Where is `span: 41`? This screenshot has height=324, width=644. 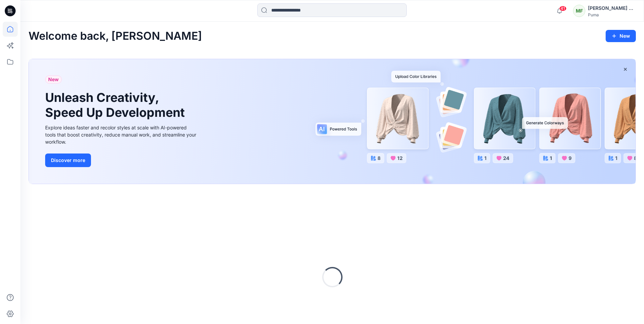
span: 41 is located at coordinates (563, 9).